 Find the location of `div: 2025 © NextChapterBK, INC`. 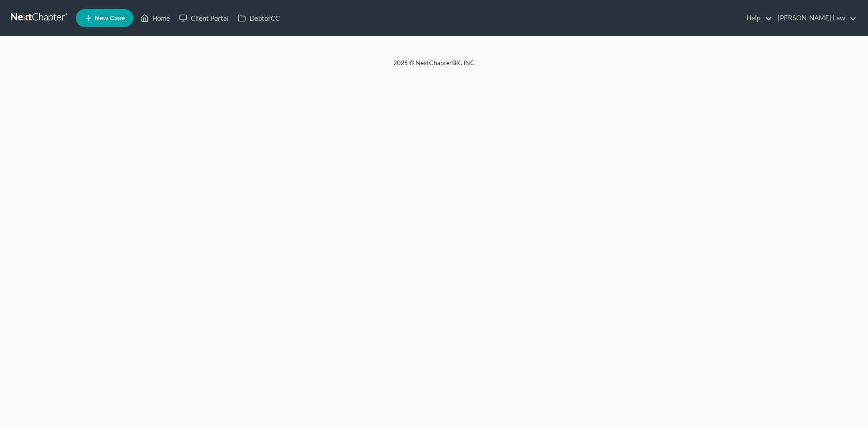

div: 2025 © NextChapterBK, INC is located at coordinates (434, 67).